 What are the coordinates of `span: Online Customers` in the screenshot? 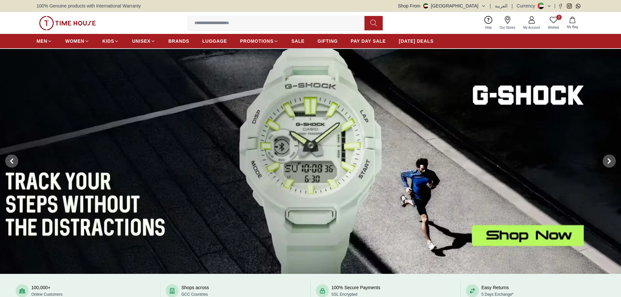 It's located at (47, 294).